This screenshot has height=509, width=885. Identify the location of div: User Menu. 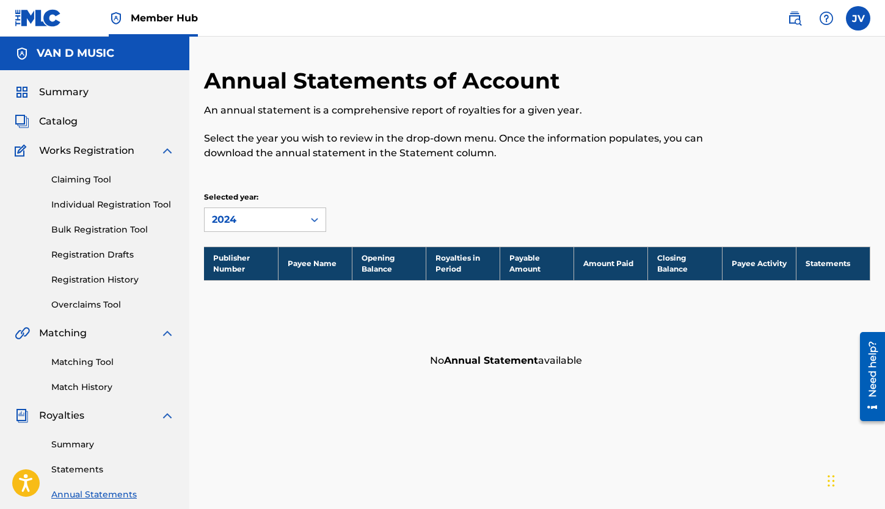
(858, 18).